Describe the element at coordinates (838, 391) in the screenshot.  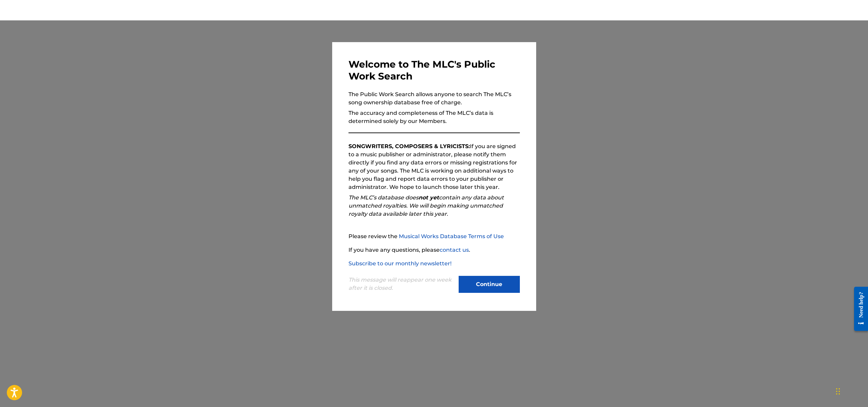
I see `div: Drag` at that location.